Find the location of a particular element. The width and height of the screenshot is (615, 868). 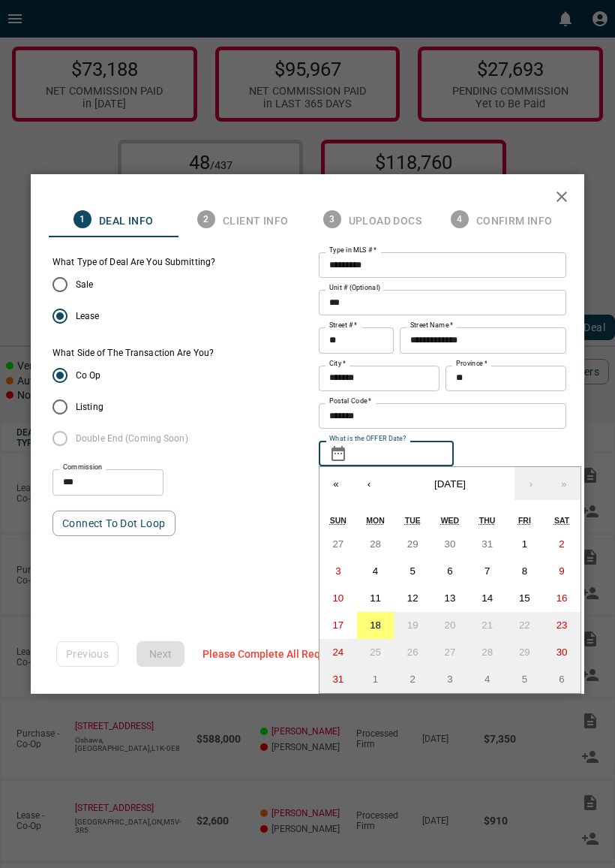

button: August 22, 2025 is located at coordinates (525, 626).